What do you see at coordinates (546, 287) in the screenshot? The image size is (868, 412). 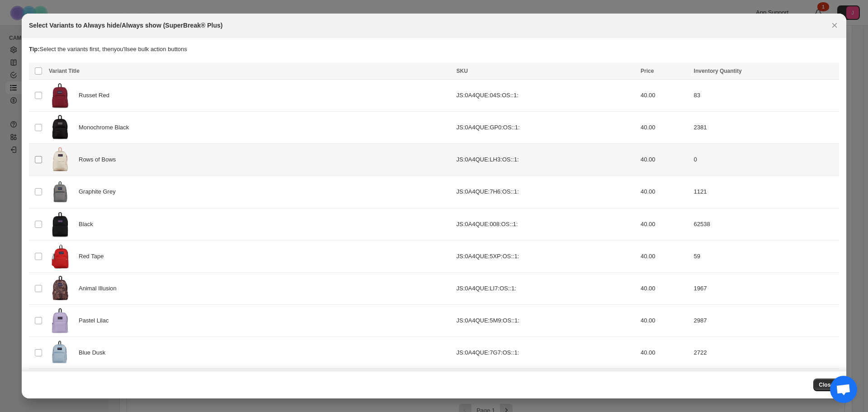 I see `td: JS:0A4QUE:LI7:OS::1:` at bounding box center [546, 287].